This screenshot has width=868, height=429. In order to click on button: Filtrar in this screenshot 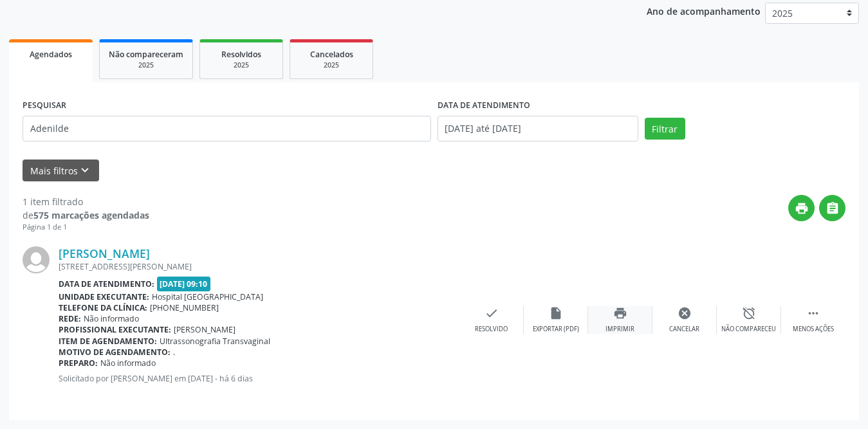, I will do `click(665, 129)`.